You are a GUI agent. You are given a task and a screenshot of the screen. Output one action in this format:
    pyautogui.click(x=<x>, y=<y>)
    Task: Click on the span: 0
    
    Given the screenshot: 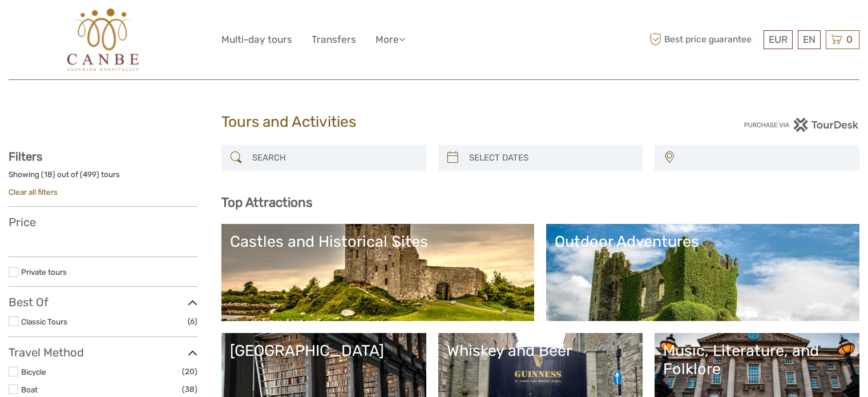 What is the action you would take?
    pyautogui.click(x=849, y=40)
    